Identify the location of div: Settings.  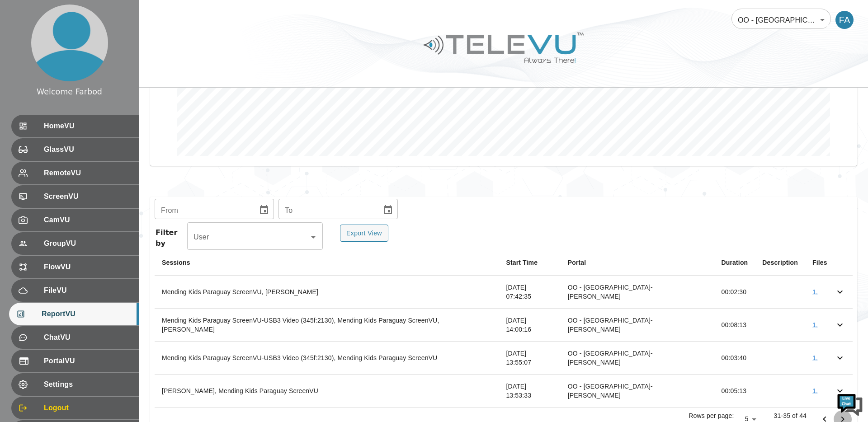
(75, 385).